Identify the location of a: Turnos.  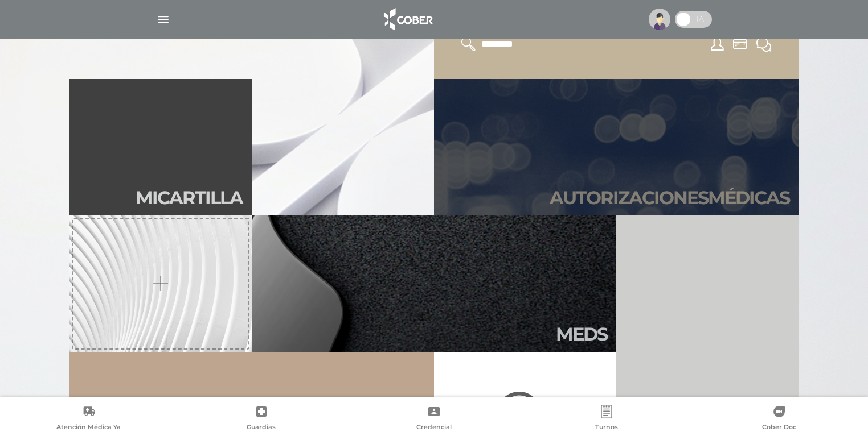
(607, 419).